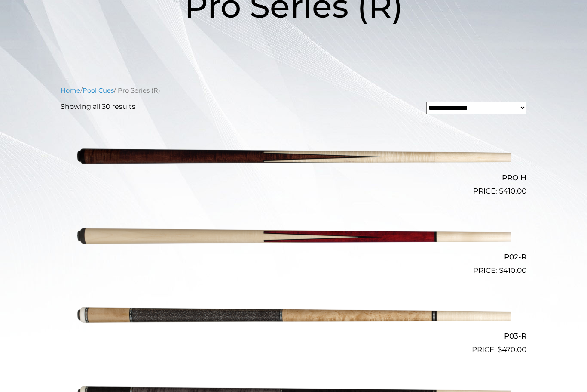  What do you see at coordinates (294, 317) in the screenshot?
I see `a: P03-R $470.00` at bounding box center [294, 317].